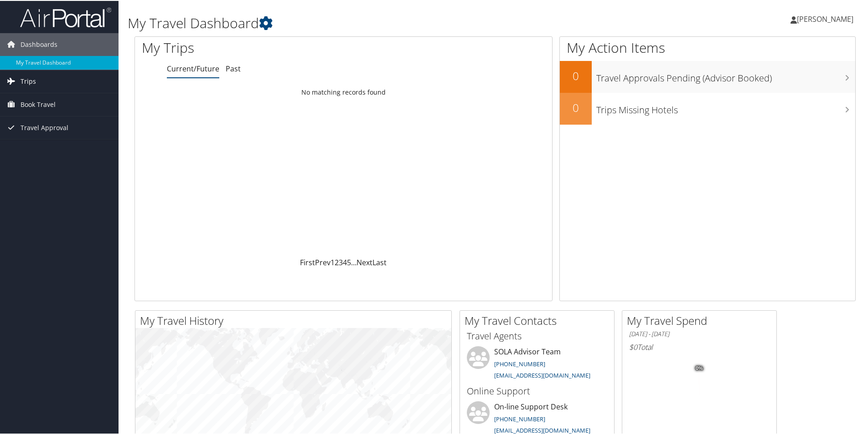 Image resolution: width=868 pixels, height=434 pixels. I want to click on img: airportal-logo.png, so click(66, 16).